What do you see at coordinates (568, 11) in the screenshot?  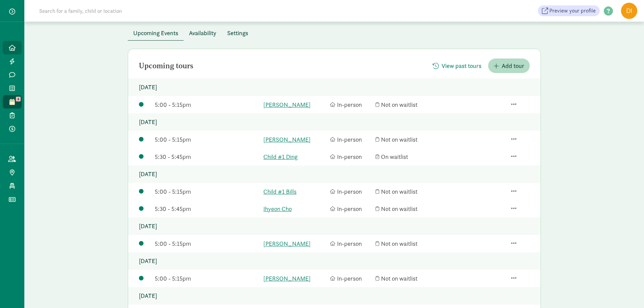 I see `a: Preview your profile` at bounding box center [568, 11].